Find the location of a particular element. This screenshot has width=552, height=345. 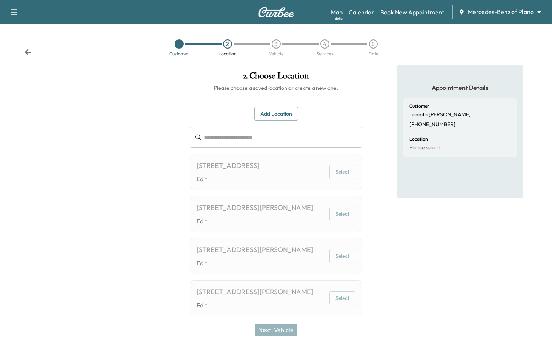

button: Add Location is located at coordinates (276, 114).